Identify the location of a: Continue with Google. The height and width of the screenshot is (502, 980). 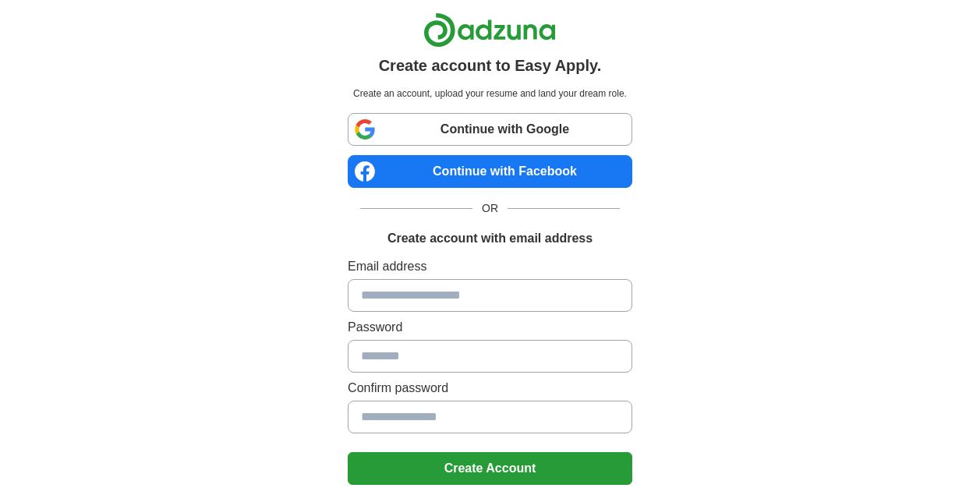
(490, 129).